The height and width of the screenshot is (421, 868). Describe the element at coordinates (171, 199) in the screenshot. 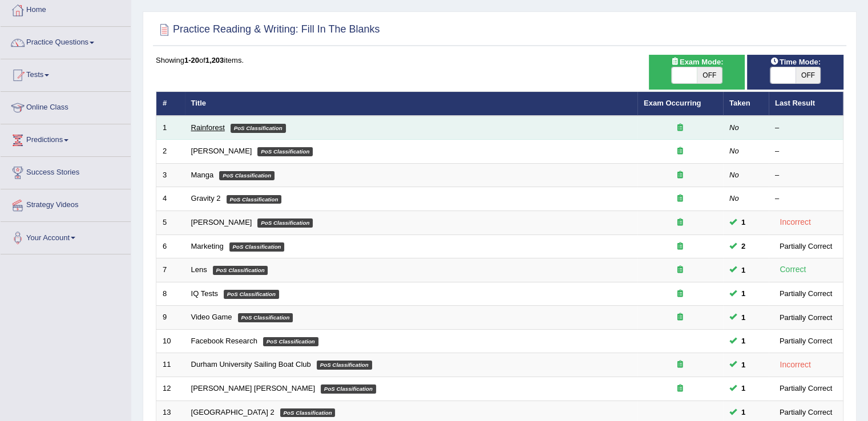

I see `td: 4` at that location.